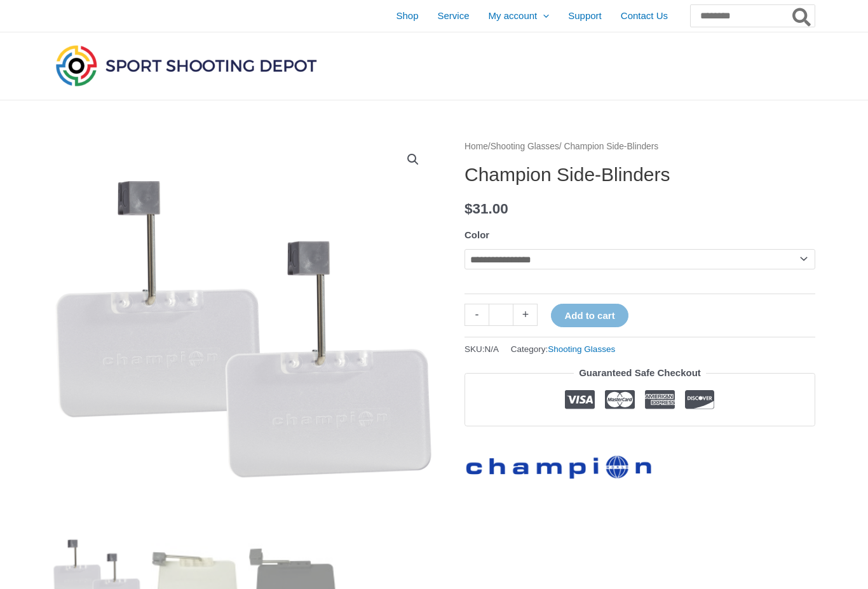 This screenshot has height=589, width=868. Describe the element at coordinates (501, 314) in the screenshot. I see `input: Product quantity` at that location.